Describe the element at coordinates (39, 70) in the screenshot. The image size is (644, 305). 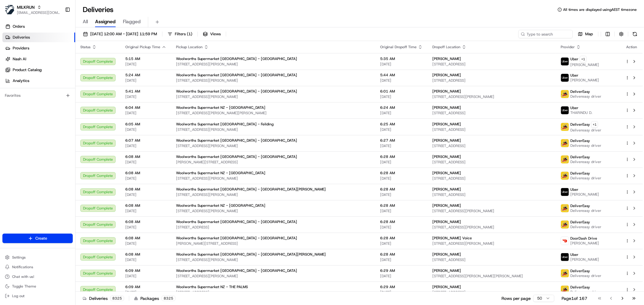
I see `a: Product Catalog` at that location.